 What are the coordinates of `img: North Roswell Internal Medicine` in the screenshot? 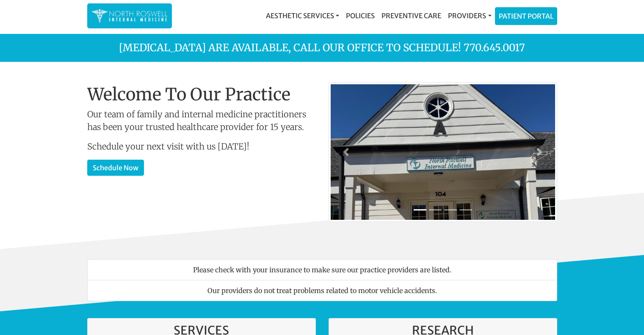 It's located at (129, 16).